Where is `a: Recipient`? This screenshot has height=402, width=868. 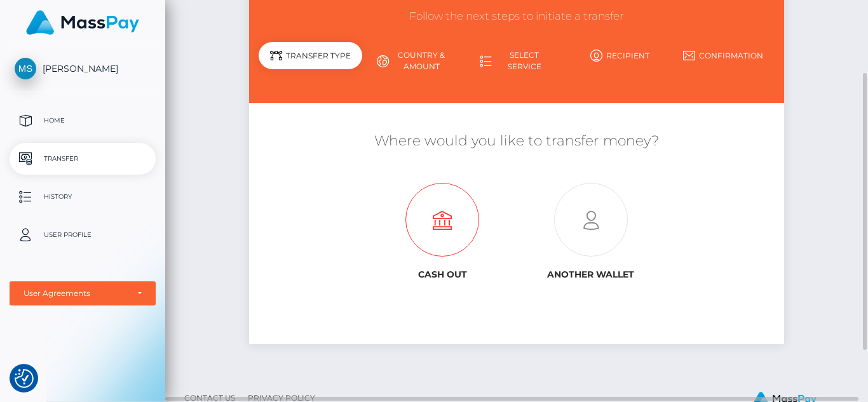
a: Recipient is located at coordinates (619, 55).